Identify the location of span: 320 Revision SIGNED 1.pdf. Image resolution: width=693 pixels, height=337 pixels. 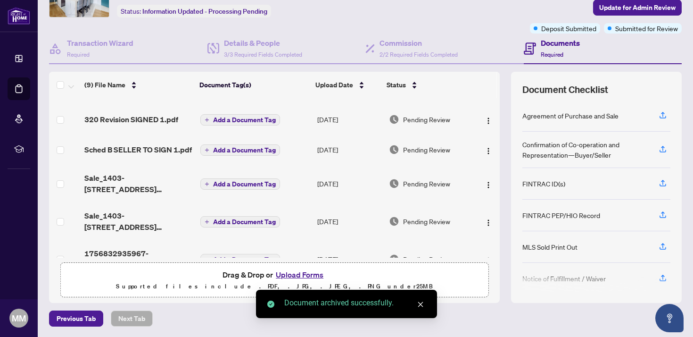
(131, 119).